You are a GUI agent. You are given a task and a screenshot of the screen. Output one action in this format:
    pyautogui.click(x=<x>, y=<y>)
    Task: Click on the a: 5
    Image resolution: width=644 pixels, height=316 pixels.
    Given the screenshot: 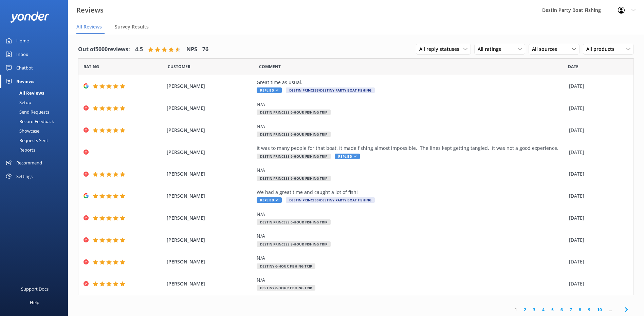 What is the action you would take?
    pyautogui.click(x=553, y=309)
    